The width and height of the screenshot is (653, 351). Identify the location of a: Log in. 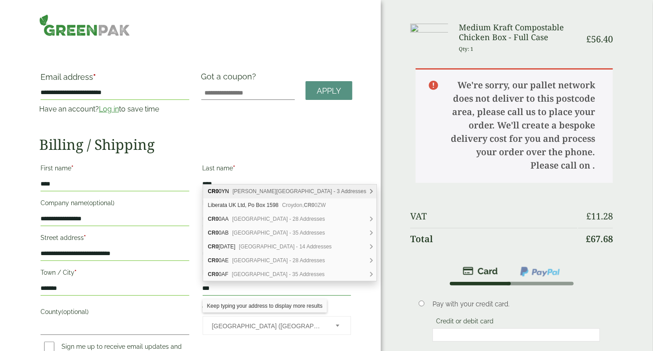
(109, 109).